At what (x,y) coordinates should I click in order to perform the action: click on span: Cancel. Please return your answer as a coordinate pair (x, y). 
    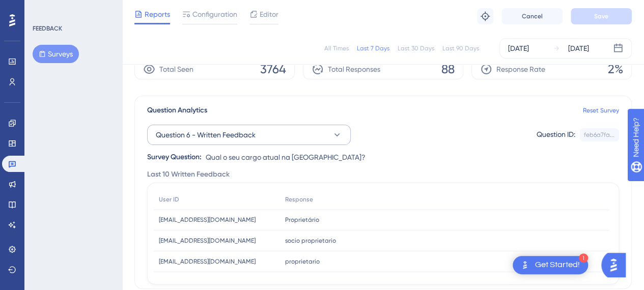
    Looking at the image, I should click on (532, 17).